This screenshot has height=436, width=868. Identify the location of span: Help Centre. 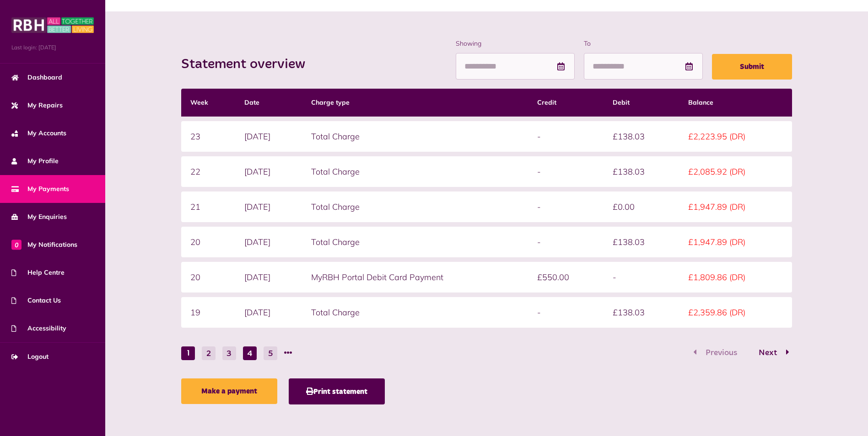
(38, 272).